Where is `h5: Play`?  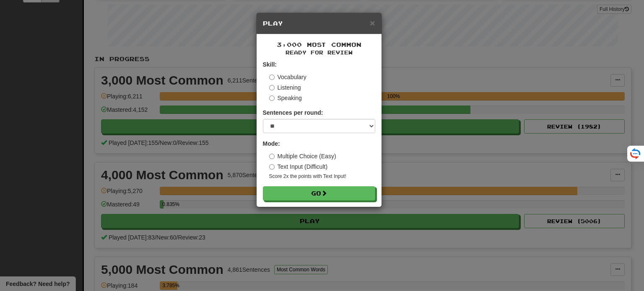 h5: Play is located at coordinates (319, 23).